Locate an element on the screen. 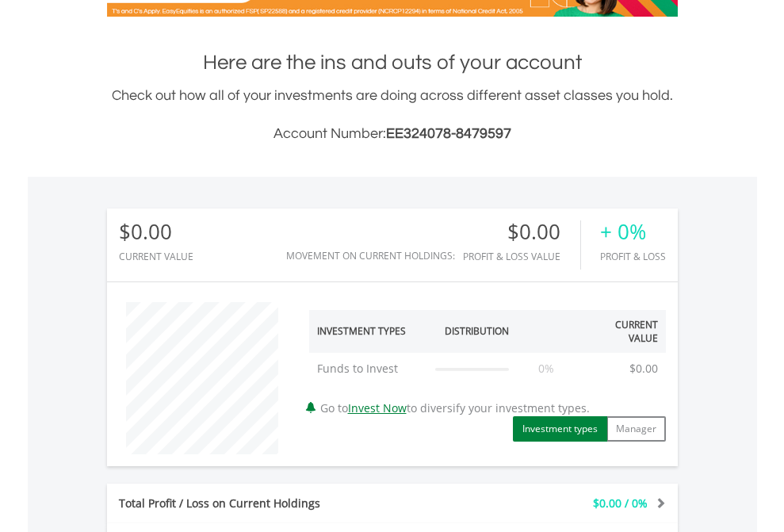  h3: Account Number: is located at coordinates (392, 134).